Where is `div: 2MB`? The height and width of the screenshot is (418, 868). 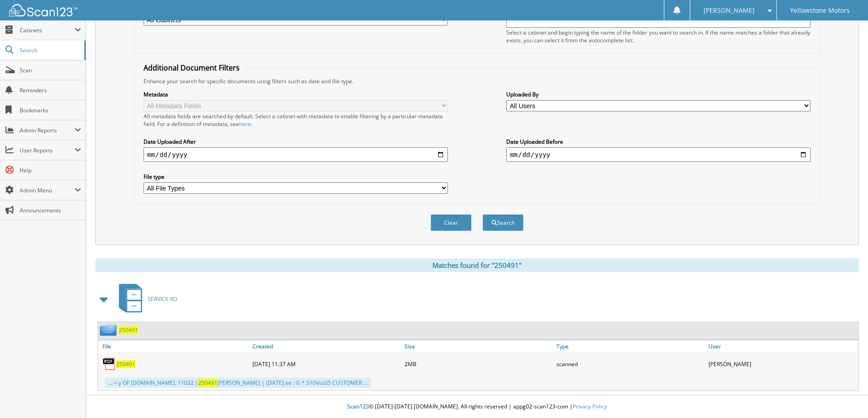 div: 2MB is located at coordinates (479, 365).